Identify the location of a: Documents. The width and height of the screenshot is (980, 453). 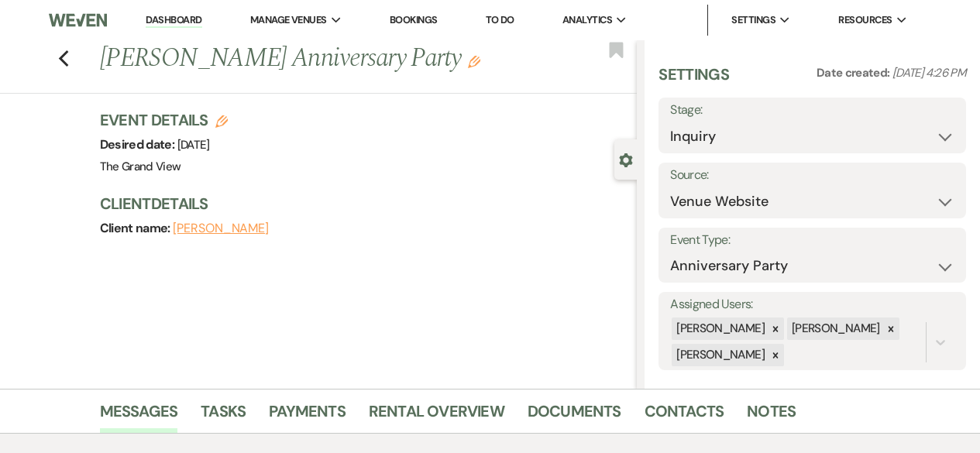
(575, 416).